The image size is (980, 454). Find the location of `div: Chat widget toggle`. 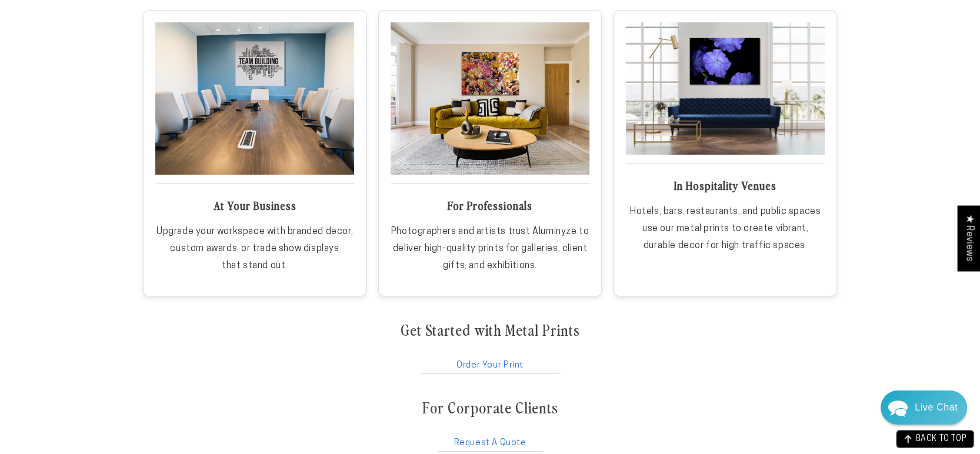

div: Chat widget toggle is located at coordinates (923, 407).